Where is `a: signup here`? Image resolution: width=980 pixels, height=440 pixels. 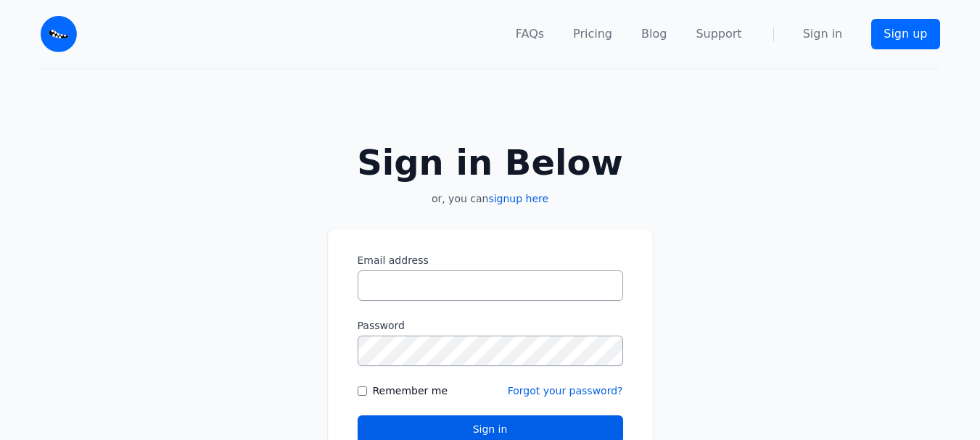 a: signup here is located at coordinates (518, 199).